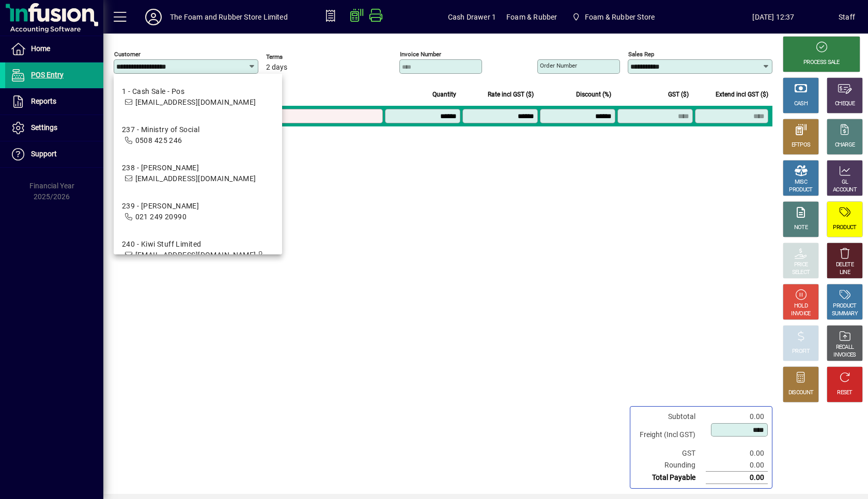 This screenshot has height=499, width=868. Describe the element at coordinates (189, 92) in the screenshot. I see `div: 1 - Cash Sale - Pos` at that location.